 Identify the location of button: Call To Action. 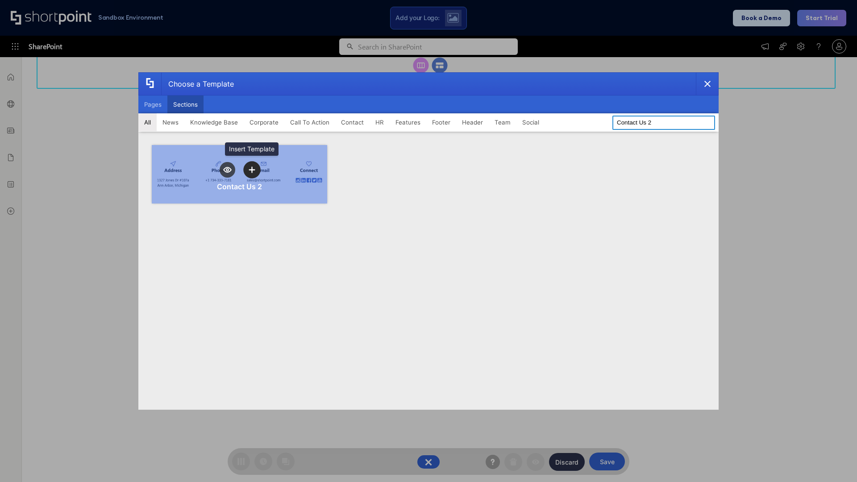
(310, 122).